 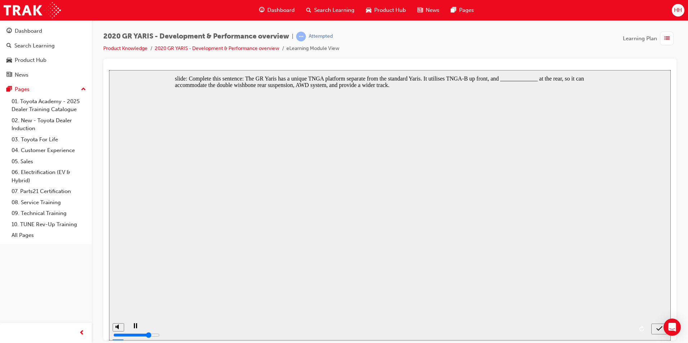 I want to click on div: Open Intercom Messenger, so click(x=672, y=327).